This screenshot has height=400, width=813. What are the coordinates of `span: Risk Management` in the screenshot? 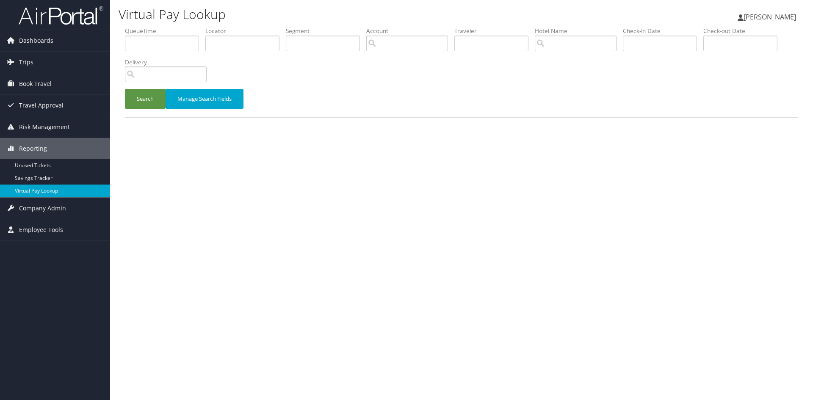 It's located at (44, 127).